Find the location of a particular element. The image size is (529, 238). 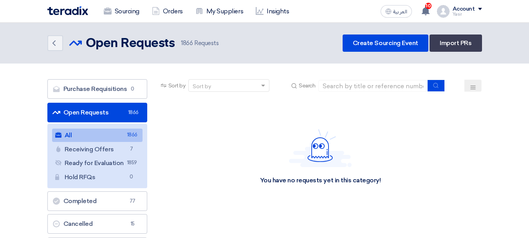

a: All is located at coordinates (97, 135).